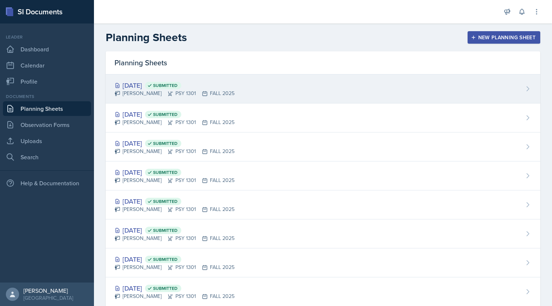 This screenshot has width=552, height=306. Describe the element at coordinates (47, 141) in the screenshot. I see `a: Uploads` at that location.